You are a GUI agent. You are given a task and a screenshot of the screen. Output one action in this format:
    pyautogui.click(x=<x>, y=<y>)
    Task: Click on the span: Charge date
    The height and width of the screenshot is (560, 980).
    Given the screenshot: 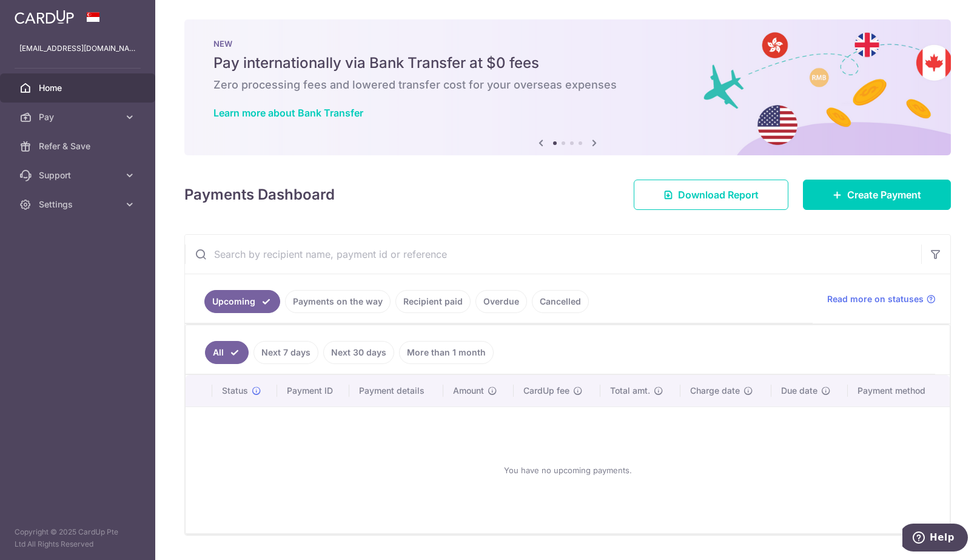 What is the action you would take?
    pyautogui.click(x=715, y=391)
    